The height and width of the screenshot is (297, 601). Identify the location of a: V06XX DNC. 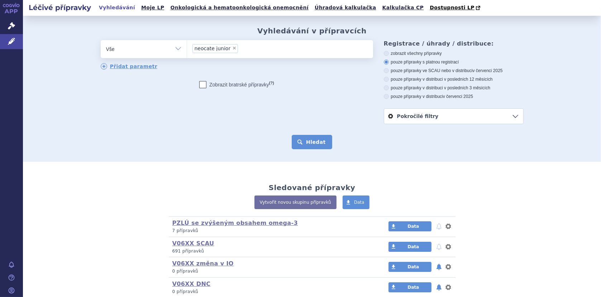
(191, 283).